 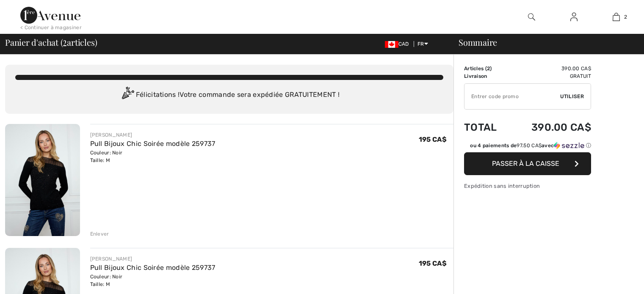 What do you see at coordinates (531, 146) in the screenshot?
I see `div: ou 4 paiements de avec` at bounding box center [531, 146].